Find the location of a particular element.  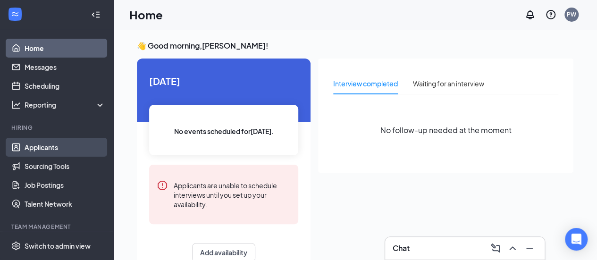

svg: QuestionInfo is located at coordinates (551, 15).